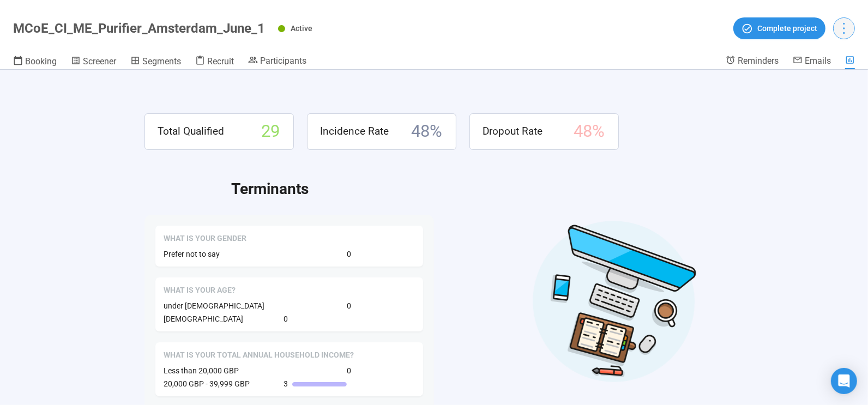  I want to click on span: 3, so click(286, 384).